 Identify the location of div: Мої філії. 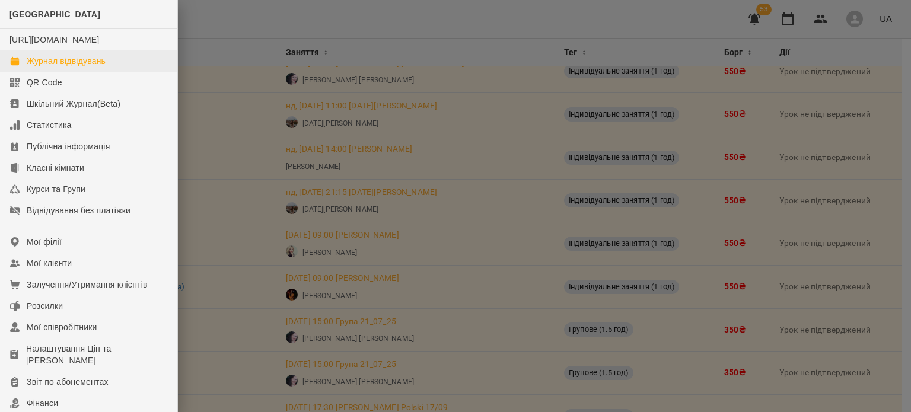
(44, 242).